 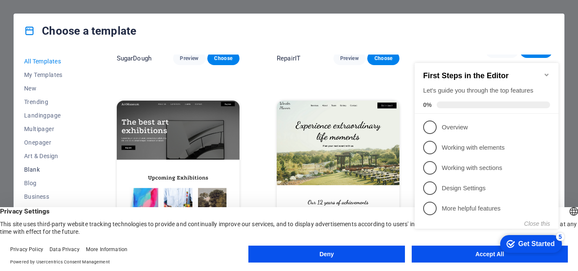 What do you see at coordinates (52, 170) in the screenshot?
I see `button: Blank` at bounding box center [52, 170].